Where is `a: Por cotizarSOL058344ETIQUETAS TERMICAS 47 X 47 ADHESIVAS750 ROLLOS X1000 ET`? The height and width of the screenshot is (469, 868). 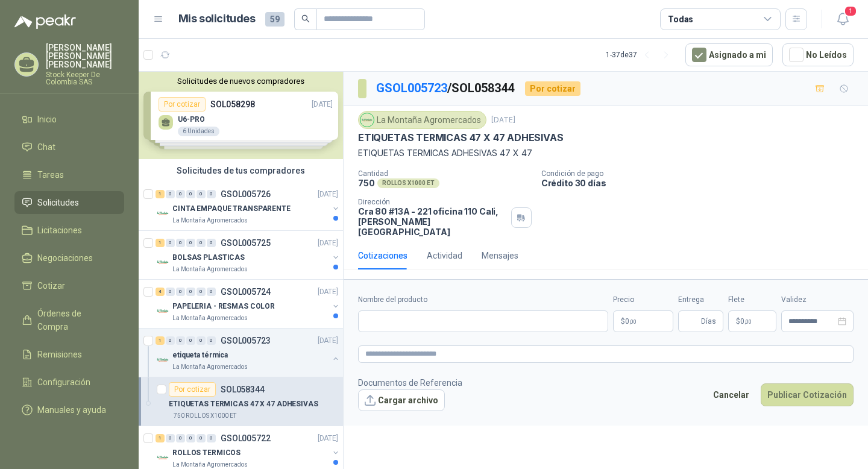
a: Por cotizarSOL058344ETIQUETAS TERMICAS 47 X 47 ADHESIVAS750 ROLLOS X1000 ET is located at coordinates (241, 402).